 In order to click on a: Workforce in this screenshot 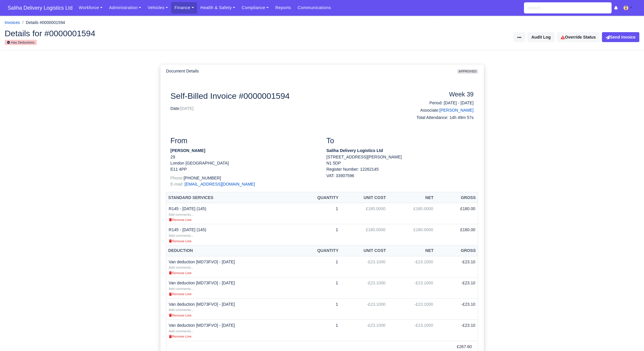, I will do `click(91, 7)`.